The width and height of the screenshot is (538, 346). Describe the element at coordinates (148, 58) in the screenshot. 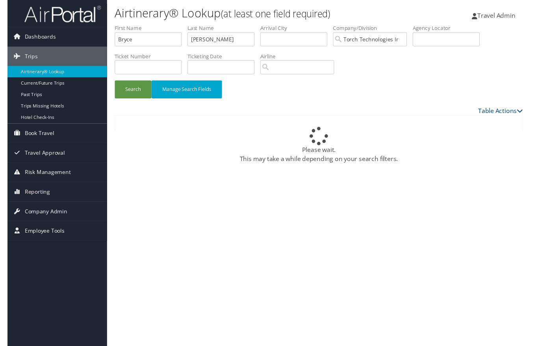

I see `label: Ticket Number` at that location.